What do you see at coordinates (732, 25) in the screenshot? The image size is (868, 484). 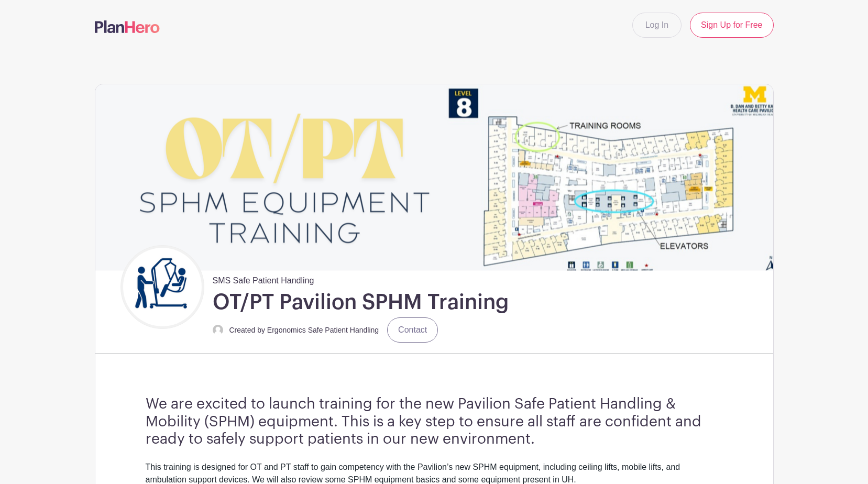 I see `a: Sign Up for Free` at bounding box center [732, 25].